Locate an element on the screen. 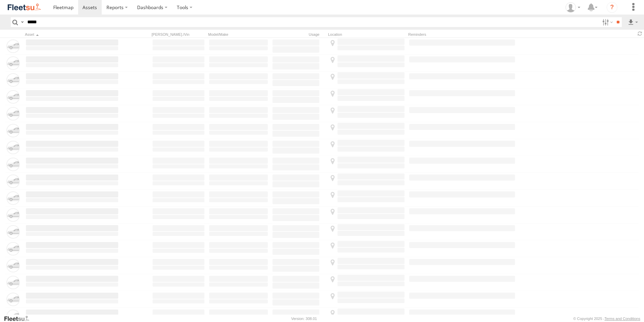 The width and height of the screenshot is (644, 322). div: © Copyright 2025 - is located at coordinates (607, 318).